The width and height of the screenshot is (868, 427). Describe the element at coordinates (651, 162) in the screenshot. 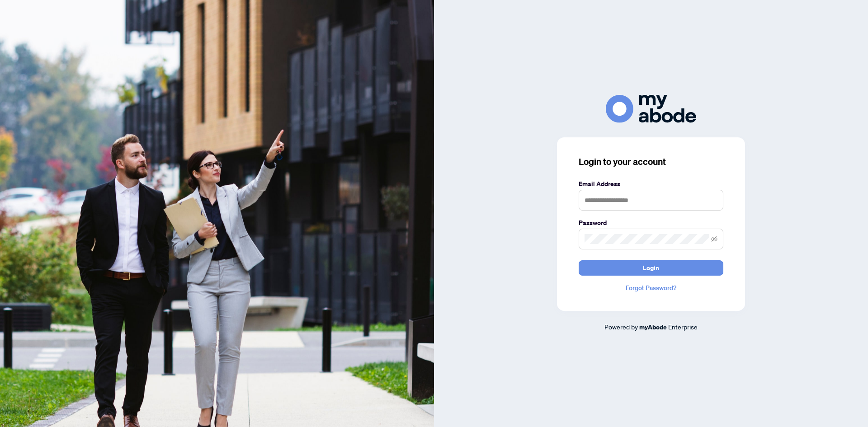

I see `h3: Login to your account` at that location.